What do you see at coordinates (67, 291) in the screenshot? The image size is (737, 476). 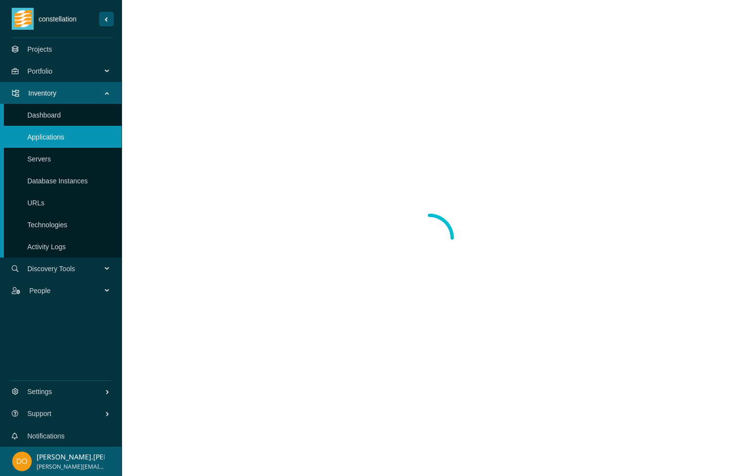 I see `span: People` at bounding box center [67, 291].